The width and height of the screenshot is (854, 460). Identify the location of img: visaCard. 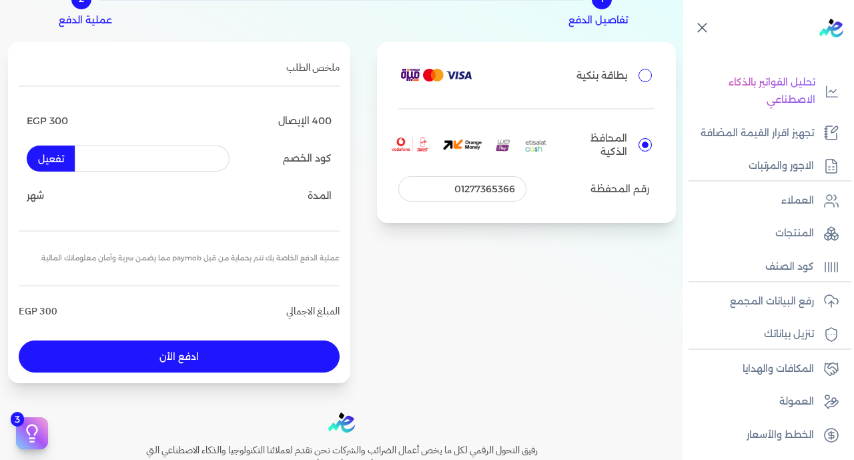
(436, 75).